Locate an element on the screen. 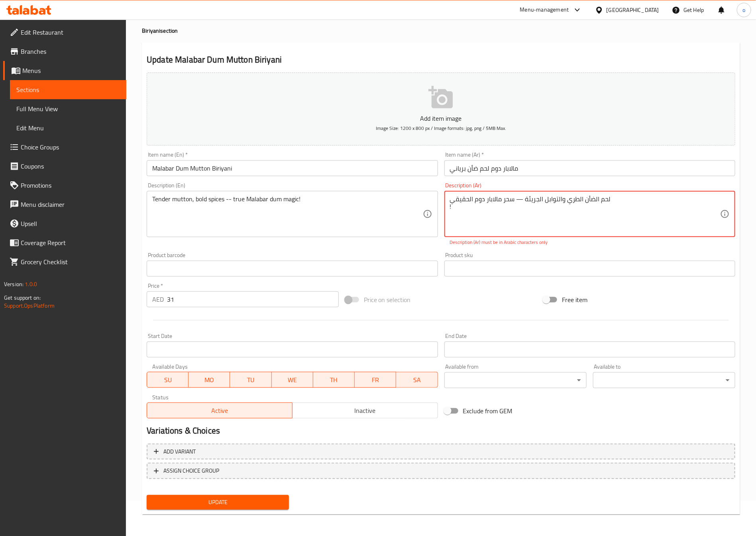 This screenshot has height=536, width=756. span: Choice Groups is located at coordinates (70, 147).